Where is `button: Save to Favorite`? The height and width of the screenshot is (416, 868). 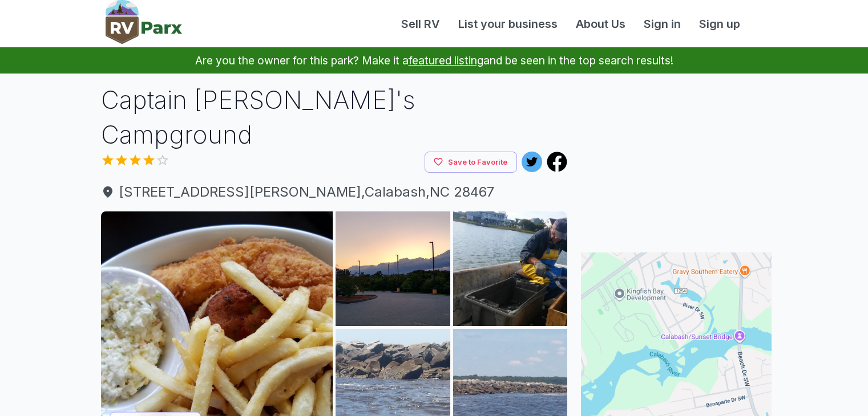
button: Save to Favorite is located at coordinates (471, 162).